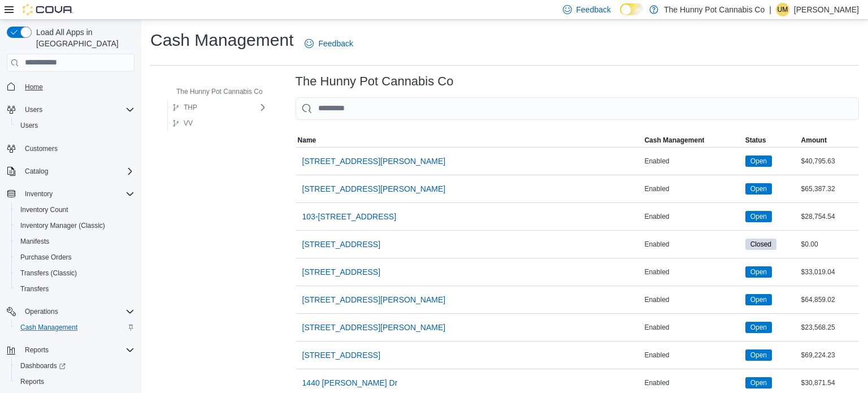 The height and width of the screenshot is (393, 868). I want to click on div: $0.00, so click(830, 244).